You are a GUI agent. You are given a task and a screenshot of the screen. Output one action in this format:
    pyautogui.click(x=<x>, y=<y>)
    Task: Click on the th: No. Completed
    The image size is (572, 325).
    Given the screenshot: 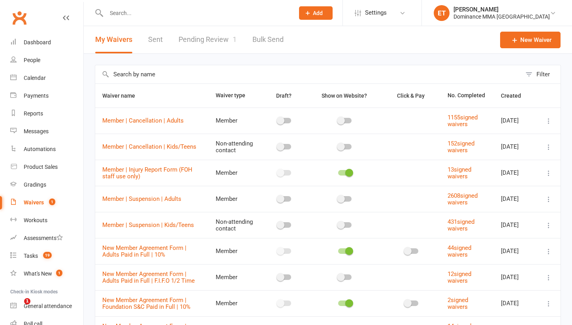 What is the action you would take?
    pyautogui.click(x=467, y=96)
    